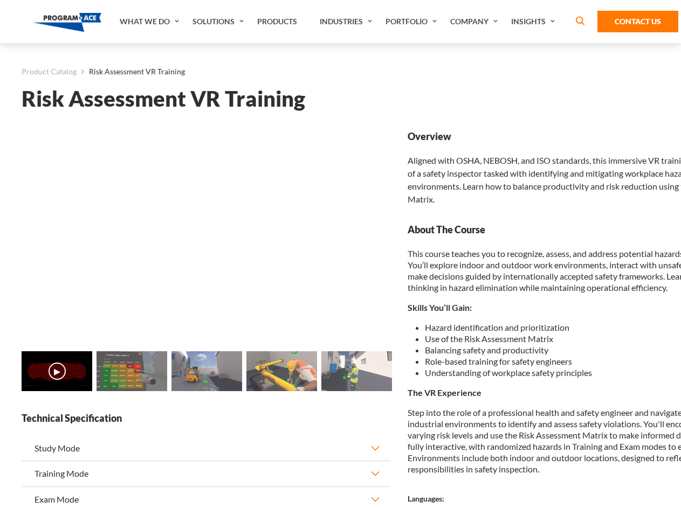 The image size is (681, 508). I want to click on img: Risk Assessment VR Training - Preview 2, so click(206, 371).